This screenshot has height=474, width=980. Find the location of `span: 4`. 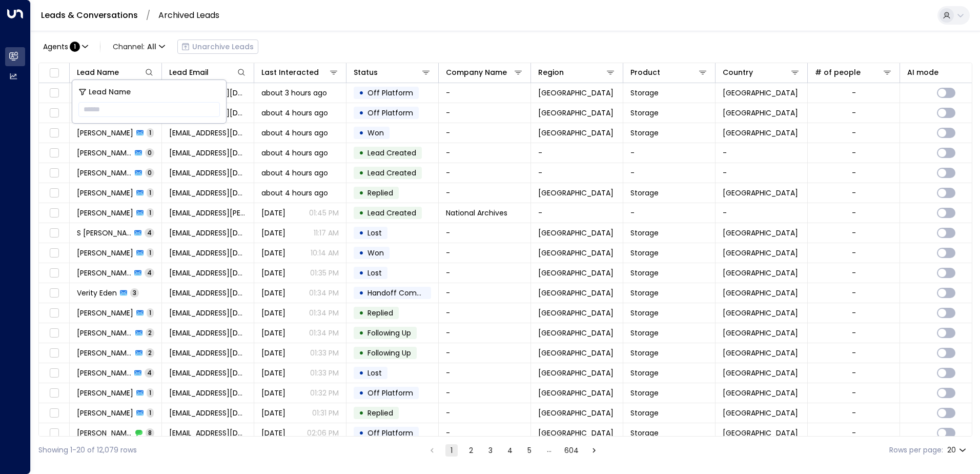

span: 4 is located at coordinates (149, 372).